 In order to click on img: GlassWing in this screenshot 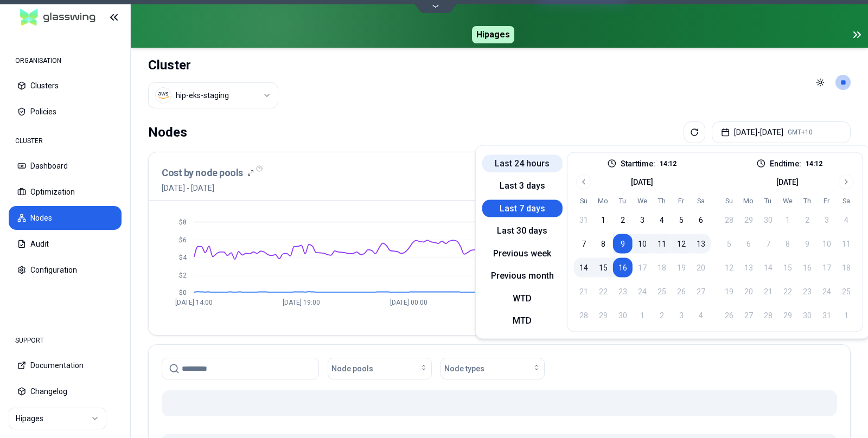, I will do `click(58, 18)`.